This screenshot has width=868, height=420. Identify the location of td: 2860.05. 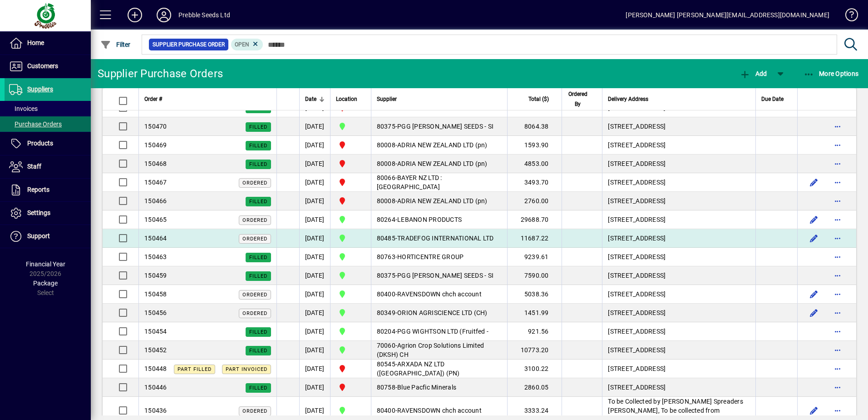
(535, 387).